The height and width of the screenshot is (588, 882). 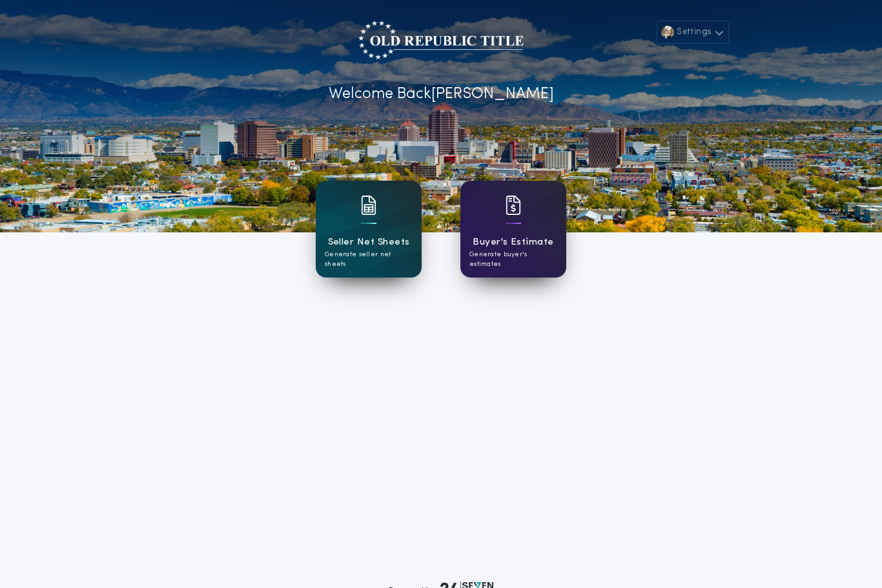 I want to click on h1: Buyer's Estimate, so click(x=513, y=242).